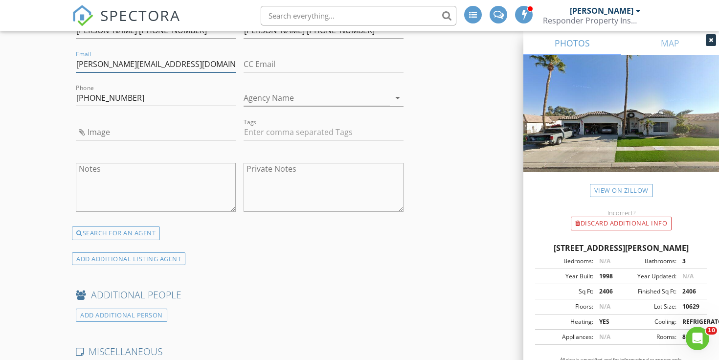 The height and width of the screenshot is (360, 719). What do you see at coordinates (565, 276) in the screenshot?
I see `div: Year Built:` at bounding box center [565, 276].